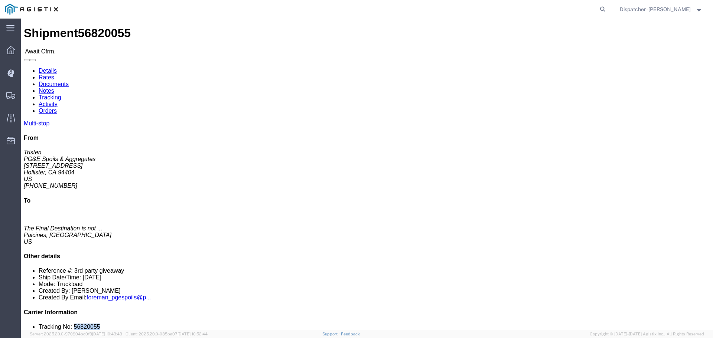  What do you see at coordinates (166, 334) in the screenshot?
I see `span: Client: 2025.20.0-035ba07` at bounding box center [166, 334].